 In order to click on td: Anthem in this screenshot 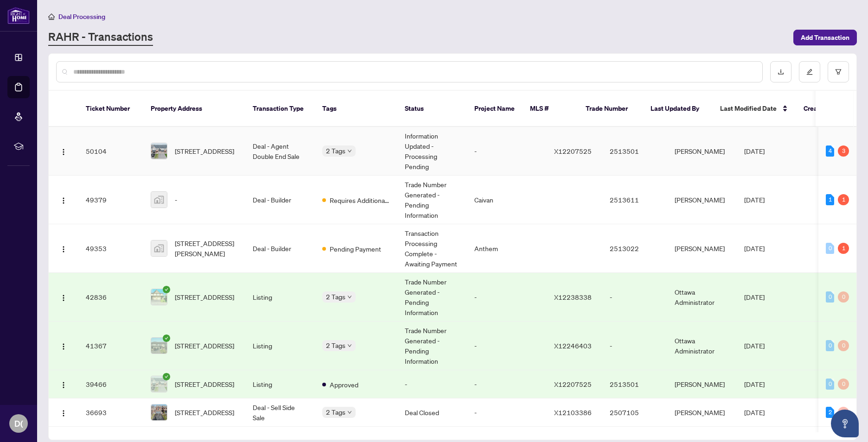, I will do `click(507, 248)`.